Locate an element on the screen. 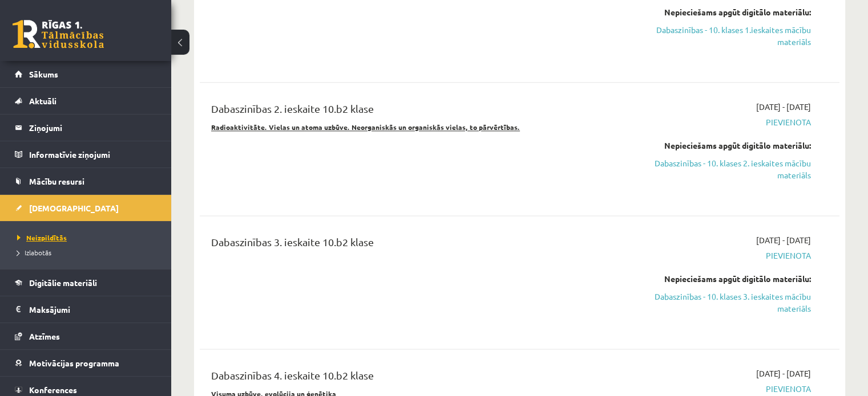  a: Rīgas 1. Tālmācības vidusskola is located at coordinates (58, 34).